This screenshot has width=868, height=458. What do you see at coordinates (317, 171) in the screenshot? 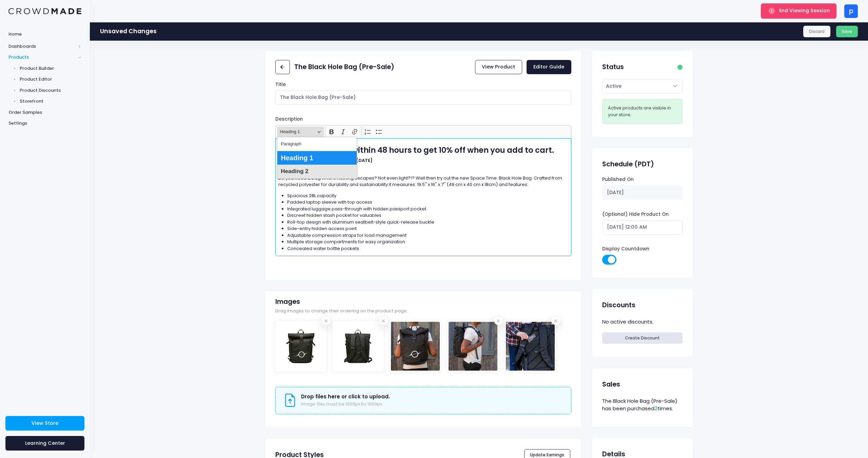
I see `button: Heading 2` at bounding box center [317, 171].